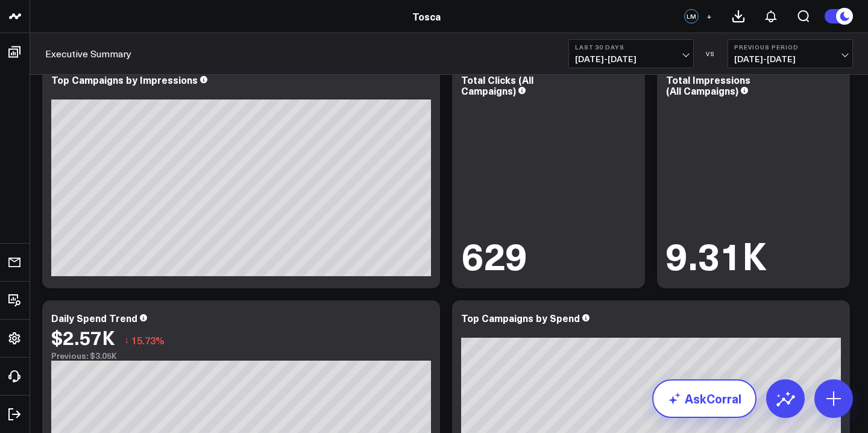  Describe the element at coordinates (631, 47) in the screenshot. I see `b: Last 30 Days` at that location.